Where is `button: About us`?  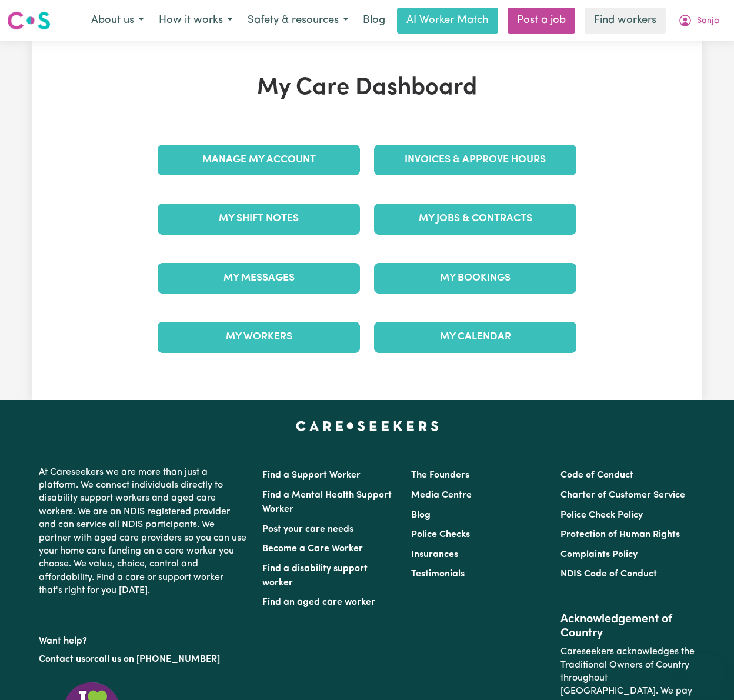
button: About us is located at coordinates (117, 21).